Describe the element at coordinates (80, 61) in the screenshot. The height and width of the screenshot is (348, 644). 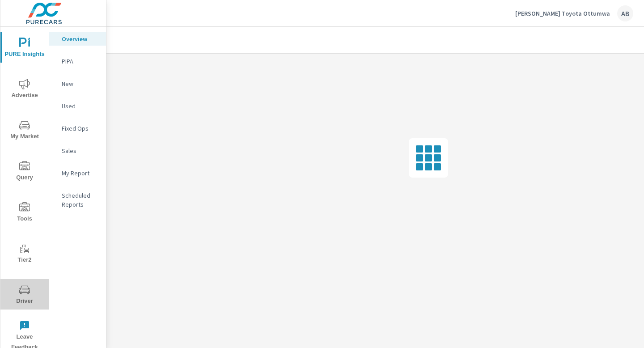
I see `p: PIPA` at that location.